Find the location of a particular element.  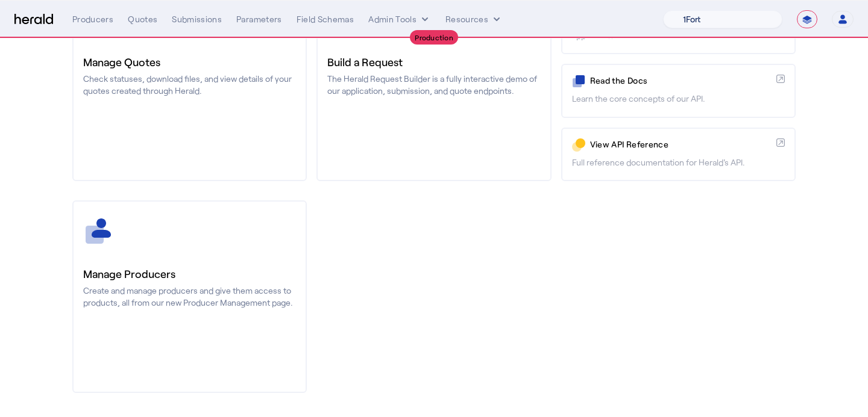

div: Production is located at coordinates (434, 38).